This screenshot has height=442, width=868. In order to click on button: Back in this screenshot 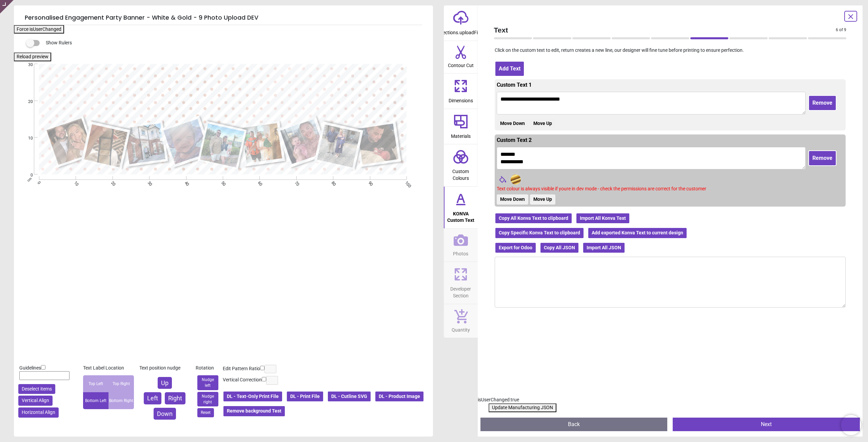, I will do `click(574, 425)`.